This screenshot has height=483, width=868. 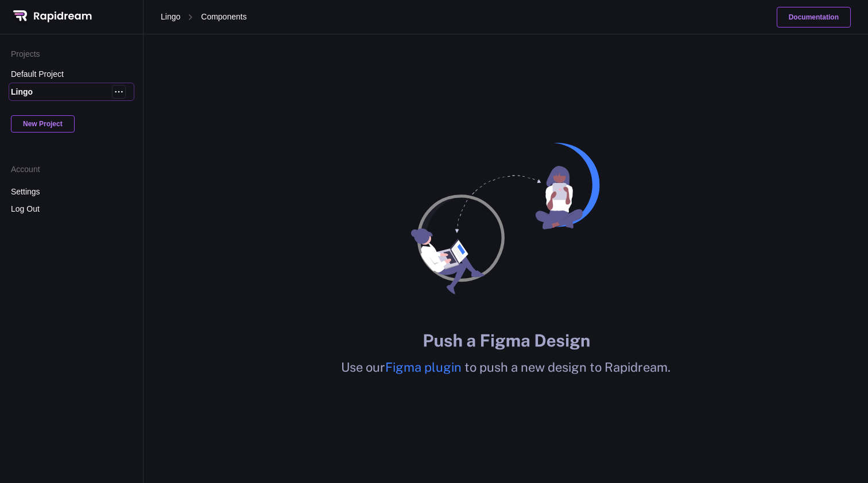 What do you see at coordinates (567, 367) in the screenshot?
I see `span: to push a new design to Rapidream.` at bounding box center [567, 367].